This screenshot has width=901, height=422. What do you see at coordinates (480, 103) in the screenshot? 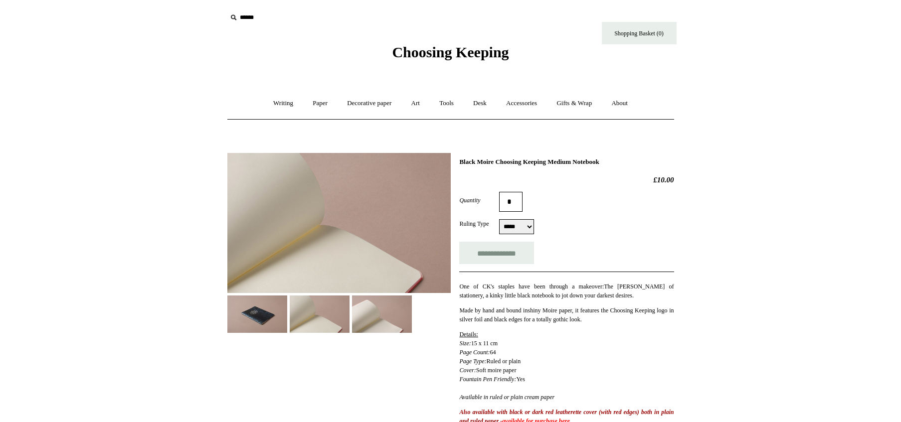
I see `a: Desk` at bounding box center [480, 103].